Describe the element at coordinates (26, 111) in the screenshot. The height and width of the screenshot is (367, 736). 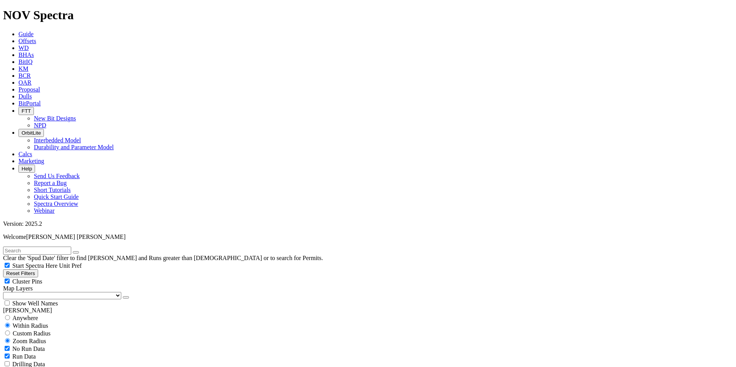
I see `button: FTT` at that location.